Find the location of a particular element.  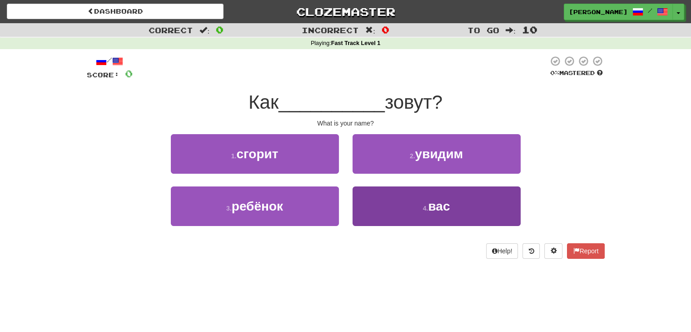

span: вас is located at coordinates (439, 206).